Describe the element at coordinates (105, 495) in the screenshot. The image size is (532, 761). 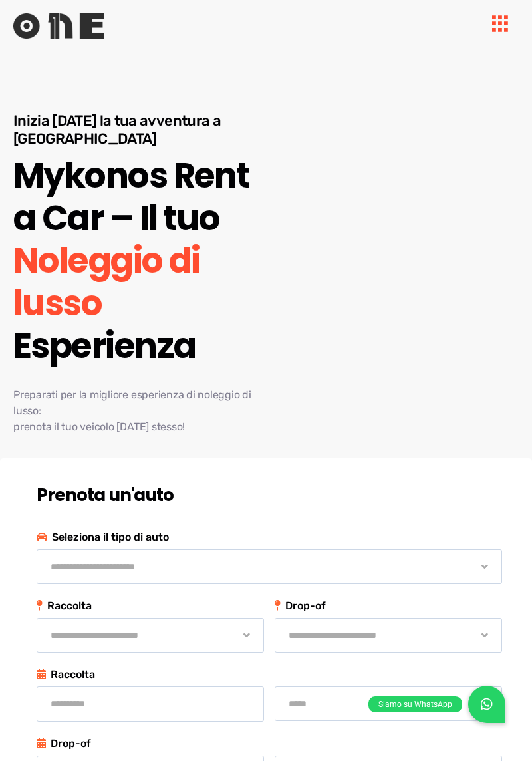
I see `font: Prenota un'auto` at that location.